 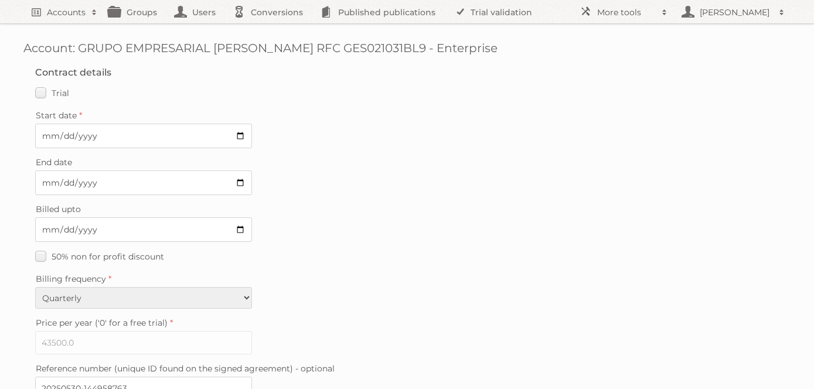 I want to click on span: End date, so click(x=54, y=162).